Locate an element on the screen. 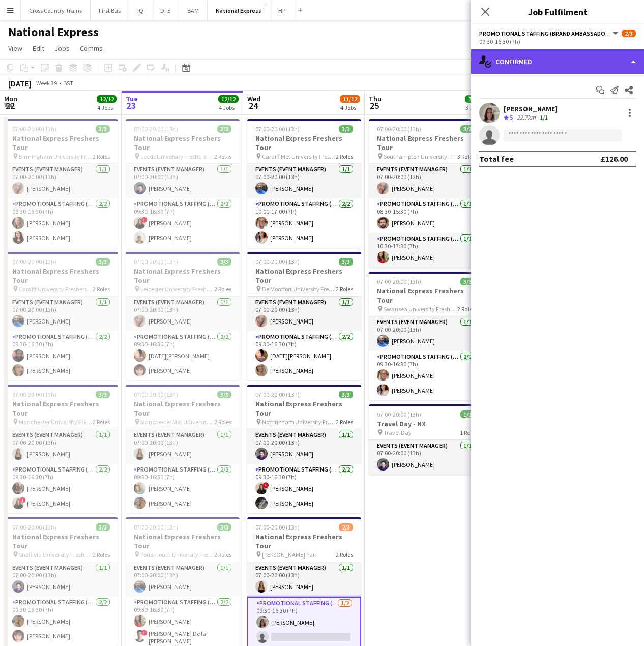 Image resolution: width=644 pixels, height=646 pixels. span: Southampton University Freshers Fair is located at coordinates (420, 156).